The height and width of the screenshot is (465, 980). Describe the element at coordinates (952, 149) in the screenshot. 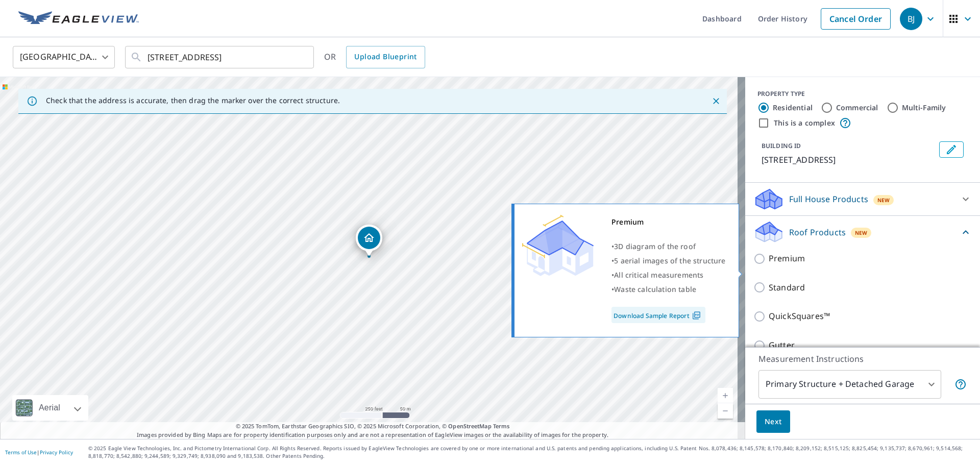

I see `button: Edit building 1` at that location.